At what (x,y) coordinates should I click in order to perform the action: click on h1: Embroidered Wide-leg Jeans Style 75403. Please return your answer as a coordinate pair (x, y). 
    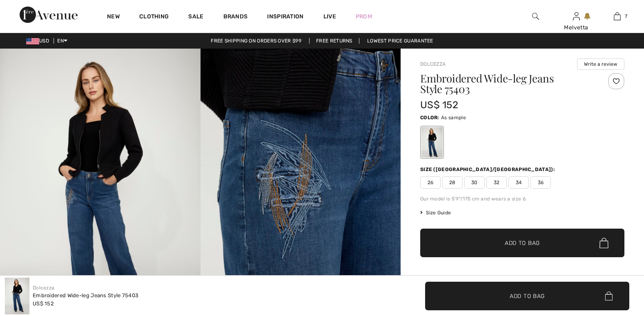
    Looking at the image, I should click on (505, 84).